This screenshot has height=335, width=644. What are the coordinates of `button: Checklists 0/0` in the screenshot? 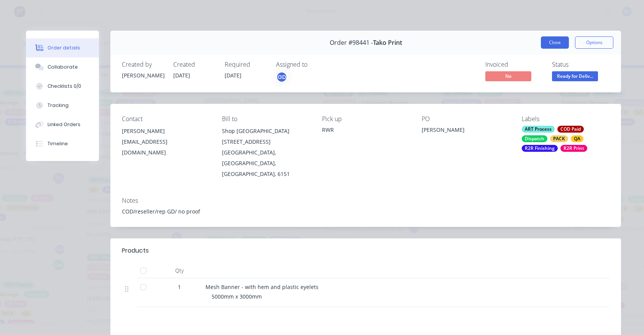 It's located at (63, 86).